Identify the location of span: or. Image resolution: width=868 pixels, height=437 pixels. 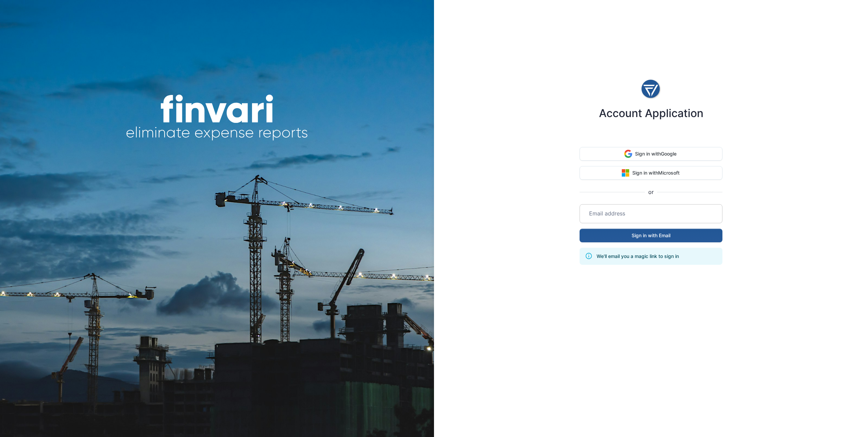
(651, 192).